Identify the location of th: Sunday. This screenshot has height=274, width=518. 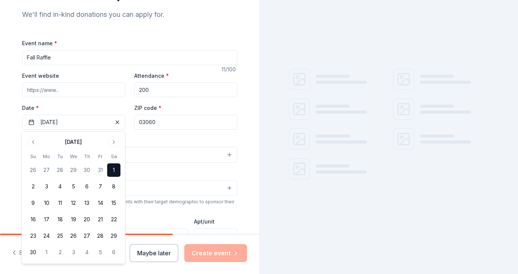
(33, 156).